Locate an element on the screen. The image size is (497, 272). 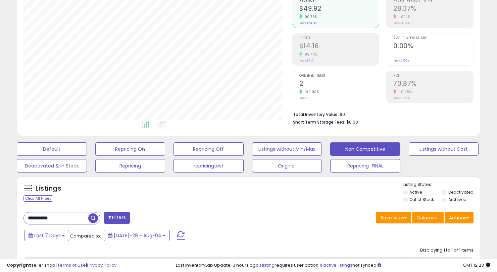
button: Save View is located at coordinates (394, 218).